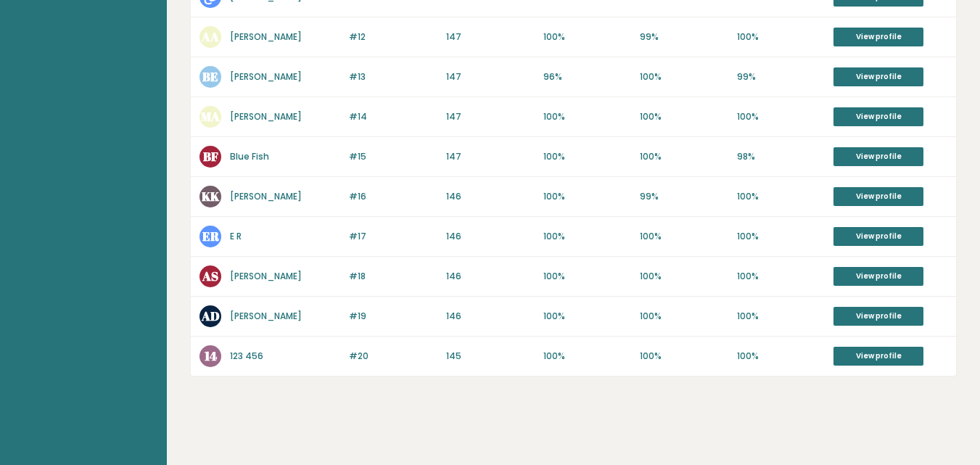  I want to click on text: BF, so click(211, 156).